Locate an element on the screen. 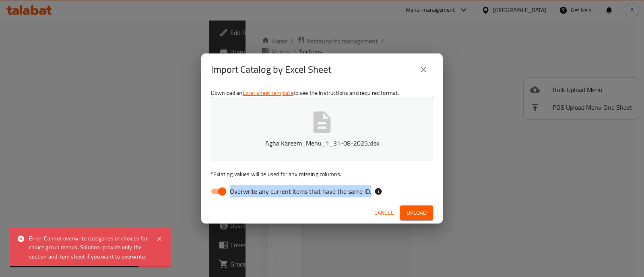  button: Upload is located at coordinates (417, 212).